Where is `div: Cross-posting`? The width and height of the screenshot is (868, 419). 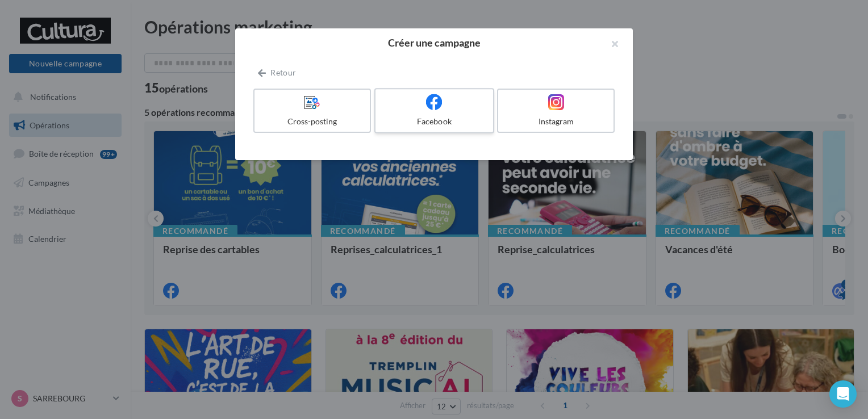
div: Cross-posting is located at coordinates (312, 121).